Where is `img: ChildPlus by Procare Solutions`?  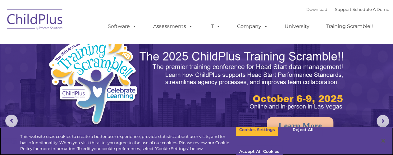
img: ChildPlus by Procare Solutions is located at coordinates (35, 20).